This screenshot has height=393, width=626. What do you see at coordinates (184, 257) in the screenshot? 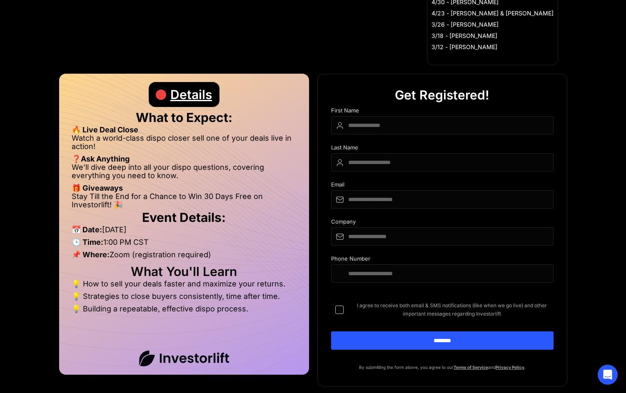
I see `li: Zoom (registration required)` at bounding box center [184, 257].